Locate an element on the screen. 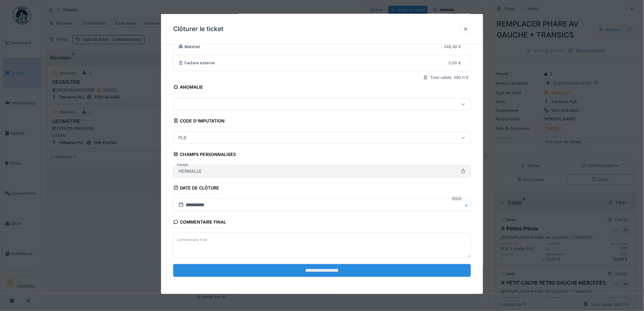 This screenshot has width=644, height=311. div: Code d'imputation is located at coordinates (199, 122).